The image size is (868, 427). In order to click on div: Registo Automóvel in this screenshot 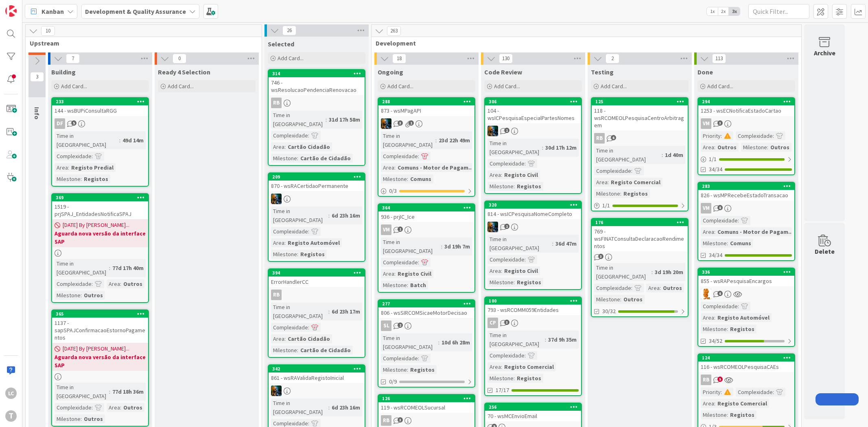, I will do `click(314, 243)`.